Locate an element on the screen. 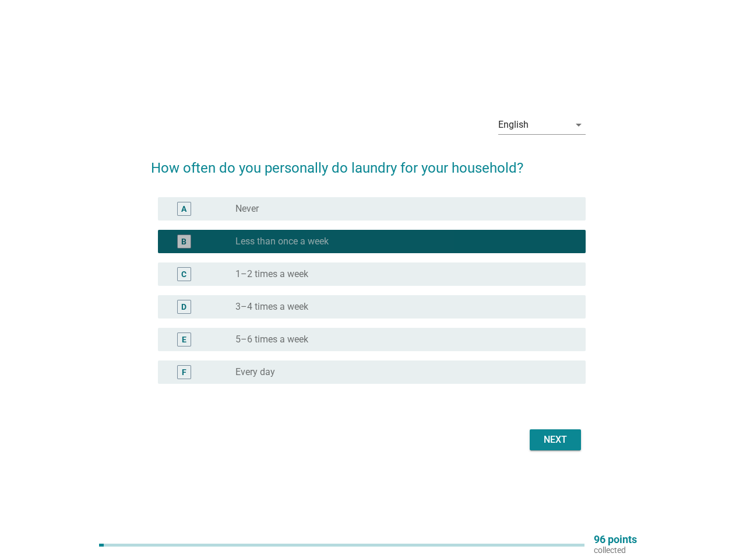 Image resolution: width=736 pixels, height=560 pixels. div: F is located at coordinates (184, 372).